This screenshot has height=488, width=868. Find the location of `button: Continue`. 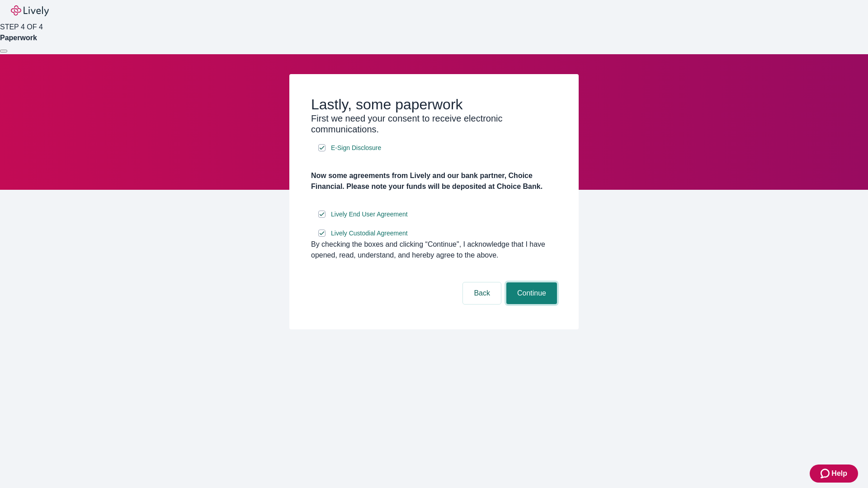

button: Continue is located at coordinates (532, 293).